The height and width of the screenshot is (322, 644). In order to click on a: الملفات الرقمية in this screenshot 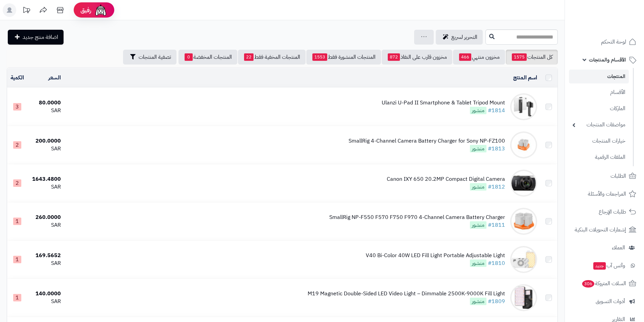, I will do `click(598, 157)`.